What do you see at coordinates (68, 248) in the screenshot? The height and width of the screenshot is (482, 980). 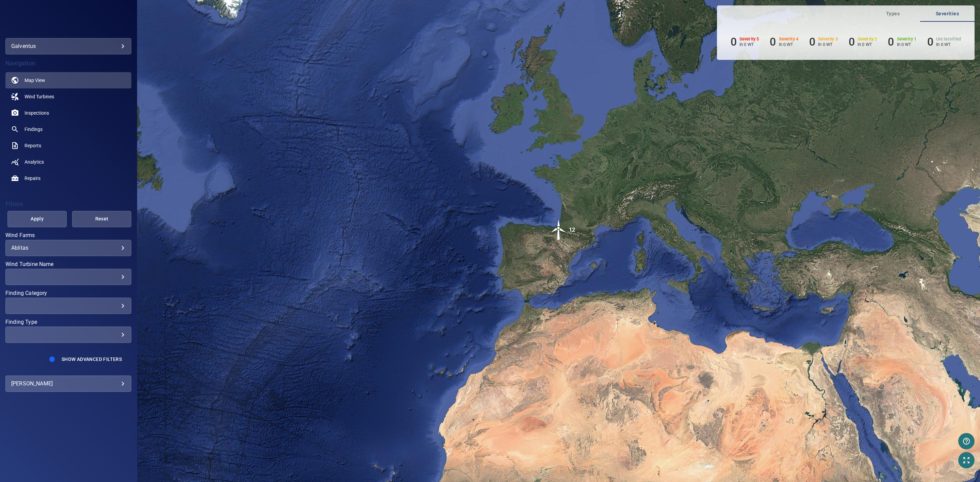 I see `div: Wind Farms` at bounding box center [68, 248].